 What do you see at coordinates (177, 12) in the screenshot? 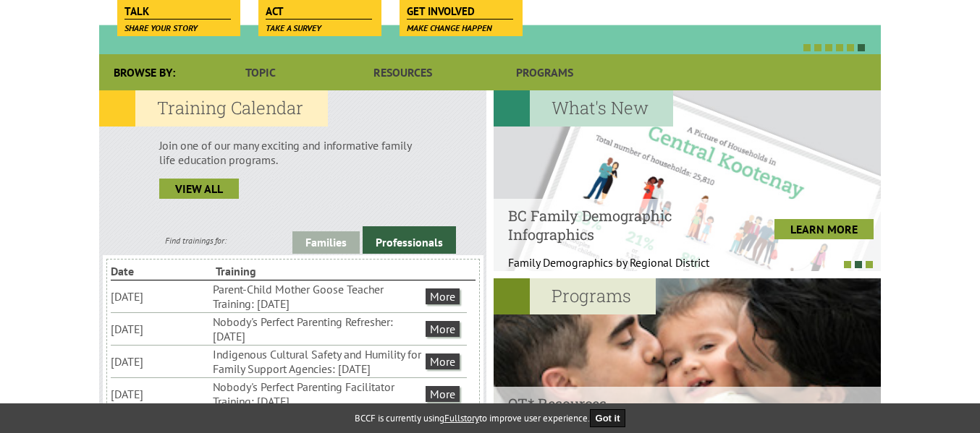
I see `span: Talk` at bounding box center [177, 12].